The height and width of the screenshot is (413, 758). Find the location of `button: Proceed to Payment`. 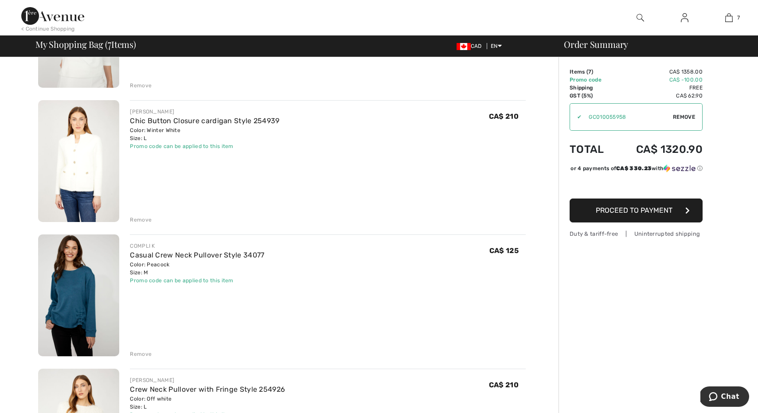

button: Proceed to Payment is located at coordinates (636, 211).